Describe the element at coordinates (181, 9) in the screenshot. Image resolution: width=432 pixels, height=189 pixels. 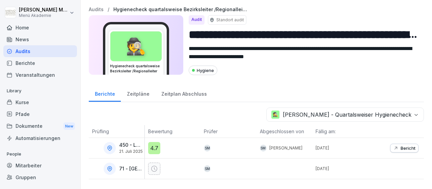
I see `a: Hygienecheck quartalsweise Bezirksleiter /Regionalleiter` at that location.